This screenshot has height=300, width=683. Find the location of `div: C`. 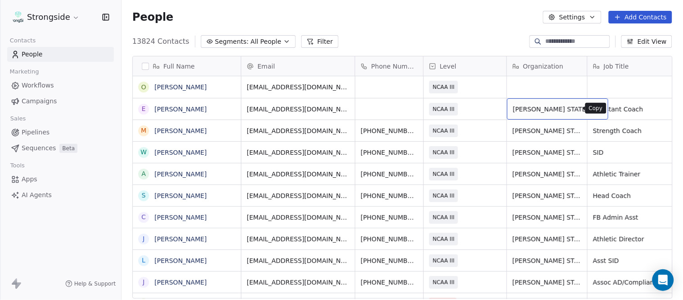

div: C is located at coordinates (144, 217).